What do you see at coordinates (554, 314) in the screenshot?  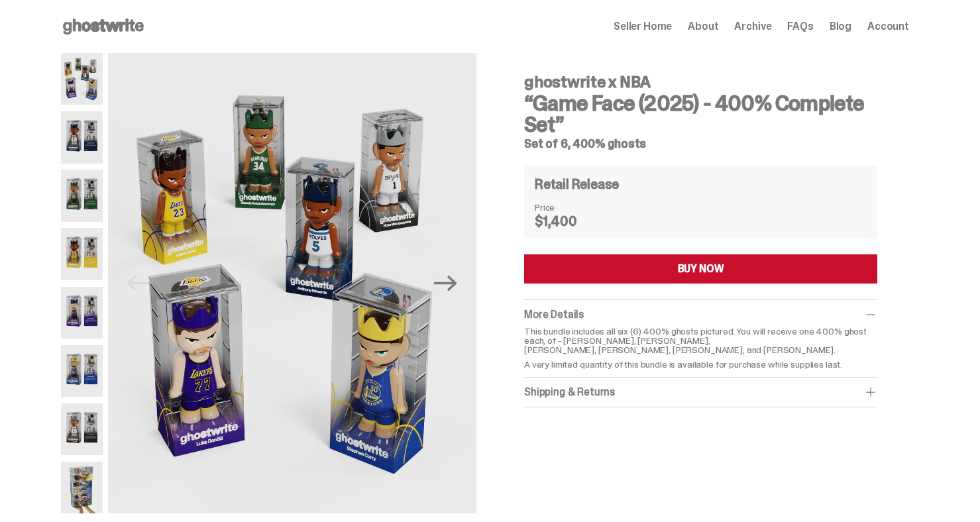 I see `span: More Details` at bounding box center [554, 314].